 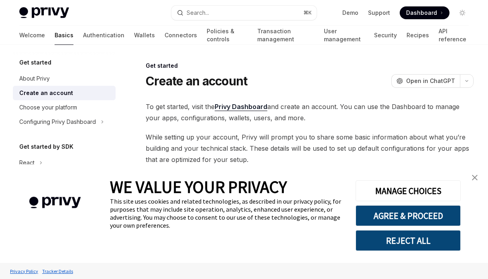 I want to click on h1: Create an account, so click(x=196, y=81).